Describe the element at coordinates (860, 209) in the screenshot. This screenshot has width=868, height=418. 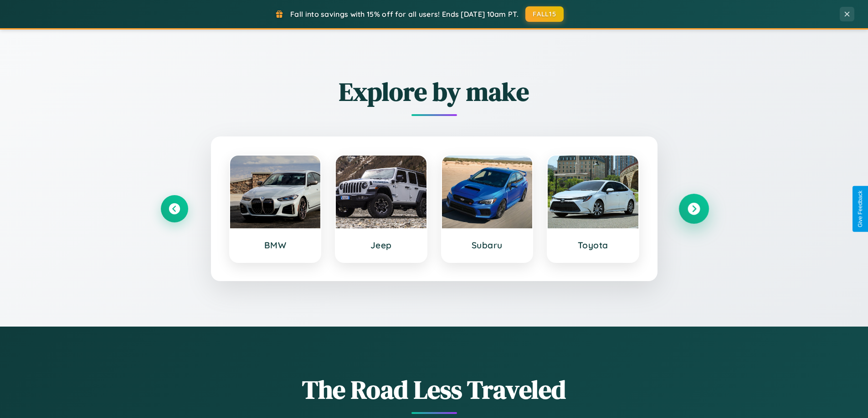
I see `div: Give Feedback` at that location.